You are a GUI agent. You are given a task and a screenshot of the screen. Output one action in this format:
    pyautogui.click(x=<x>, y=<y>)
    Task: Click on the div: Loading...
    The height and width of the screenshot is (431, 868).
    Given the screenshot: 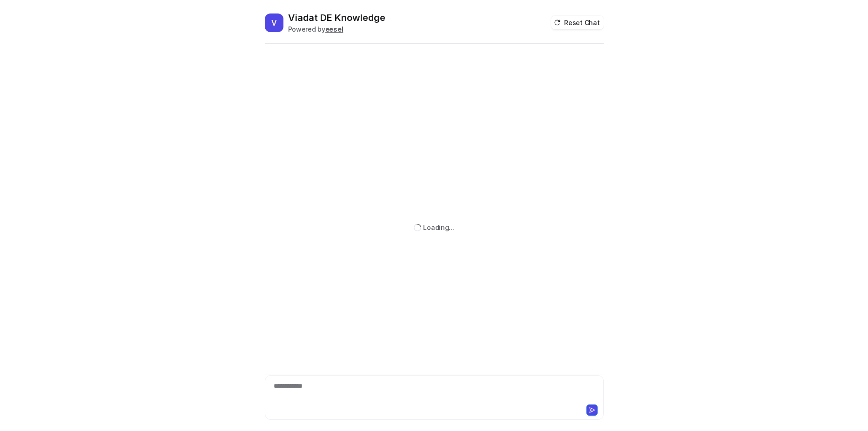 What is the action you would take?
    pyautogui.click(x=438, y=227)
    